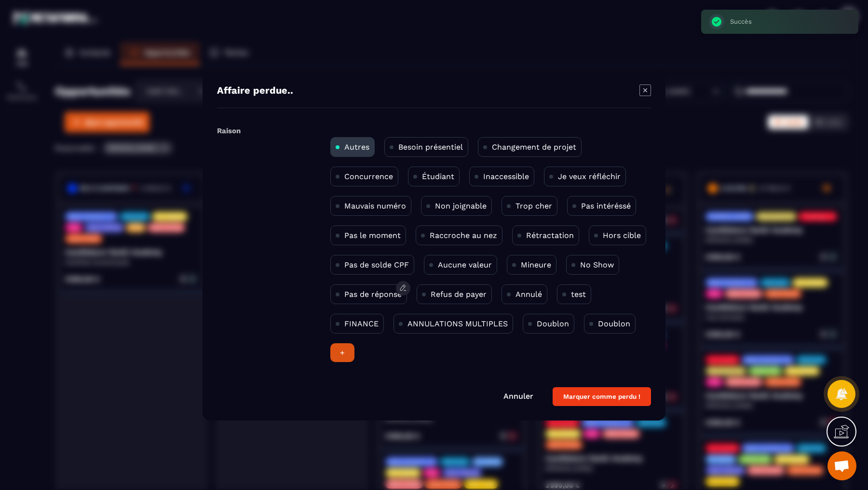 This screenshot has height=490, width=868. What do you see at coordinates (579, 294) in the screenshot?
I see `p: test` at bounding box center [579, 294].